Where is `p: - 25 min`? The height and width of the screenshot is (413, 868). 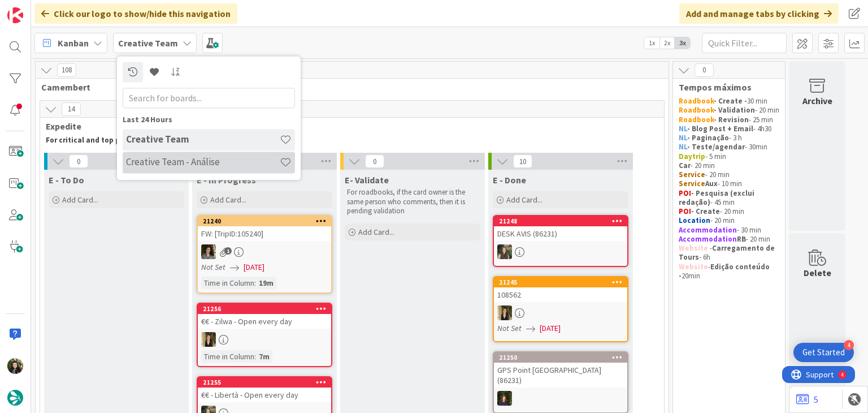
p: - 25 min is located at coordinates (729, 120).